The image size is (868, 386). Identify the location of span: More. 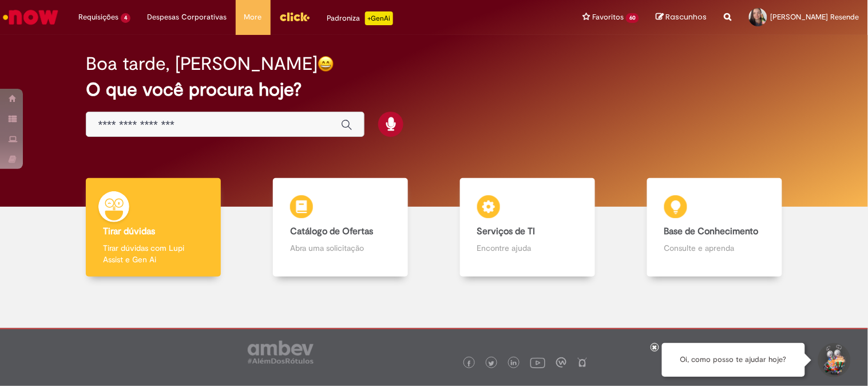
(253, 17).